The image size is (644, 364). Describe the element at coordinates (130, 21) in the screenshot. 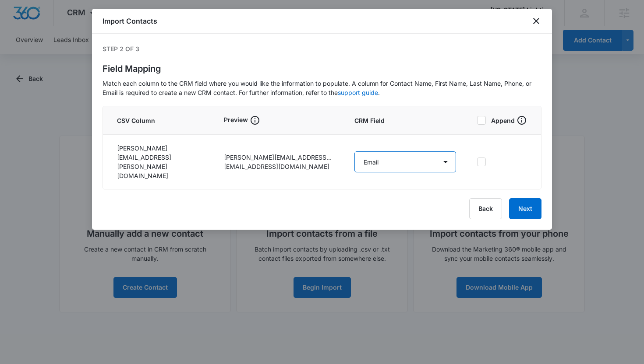

I see `h1: Import Contacts` at that location.